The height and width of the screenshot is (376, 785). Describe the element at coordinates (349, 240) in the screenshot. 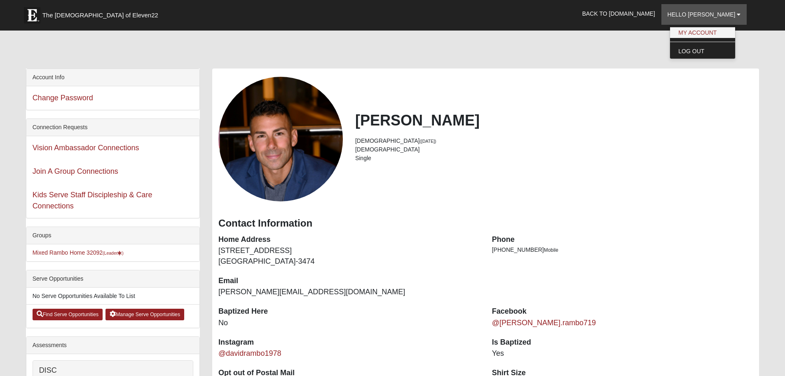

I see `dt: Home Address` at that location.